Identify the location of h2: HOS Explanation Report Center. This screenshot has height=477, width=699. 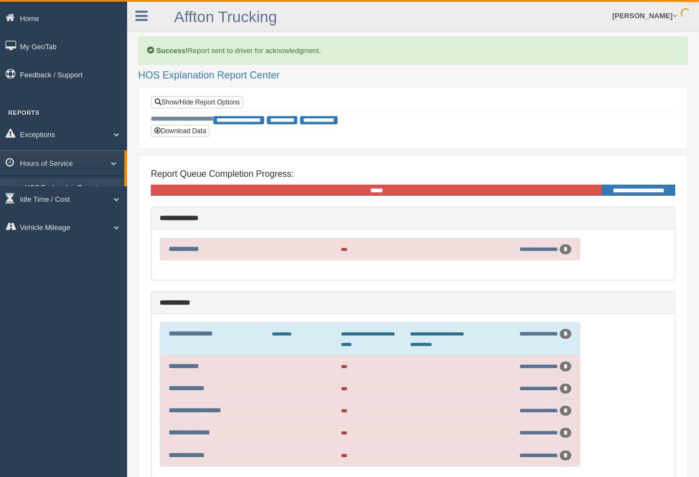
(413, 76).